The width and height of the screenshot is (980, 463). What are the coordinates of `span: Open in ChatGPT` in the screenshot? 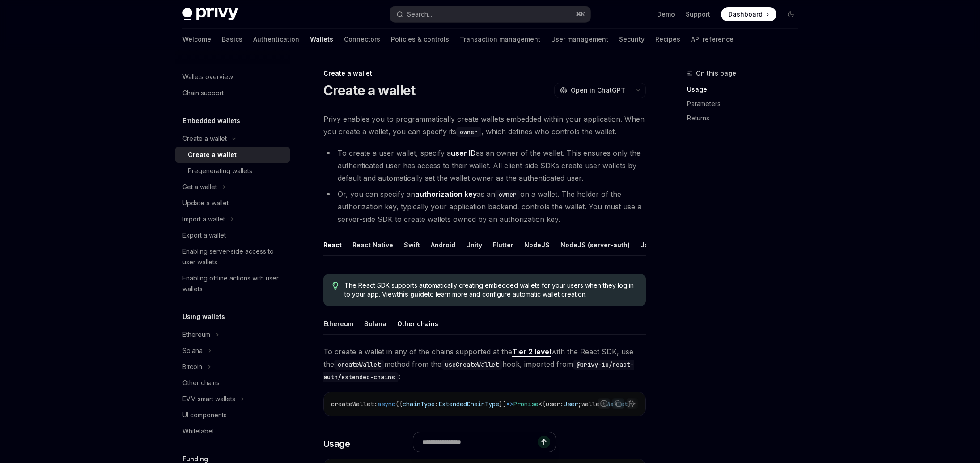 It's located at (598, 91).